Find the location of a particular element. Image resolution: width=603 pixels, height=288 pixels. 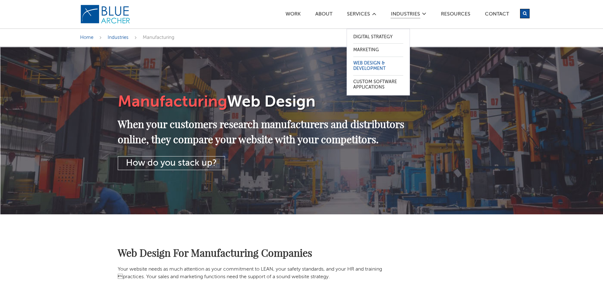

a: Digital Strategy is located at coordinates (378, 37).